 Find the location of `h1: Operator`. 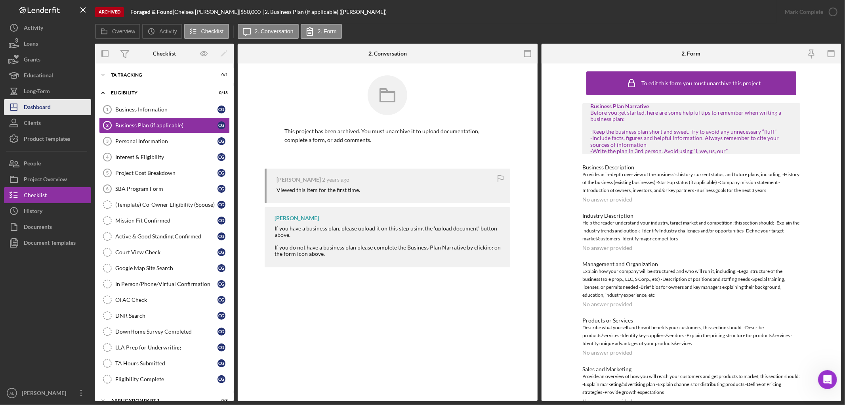

h1: Operator is located at coordinates (52, 10).